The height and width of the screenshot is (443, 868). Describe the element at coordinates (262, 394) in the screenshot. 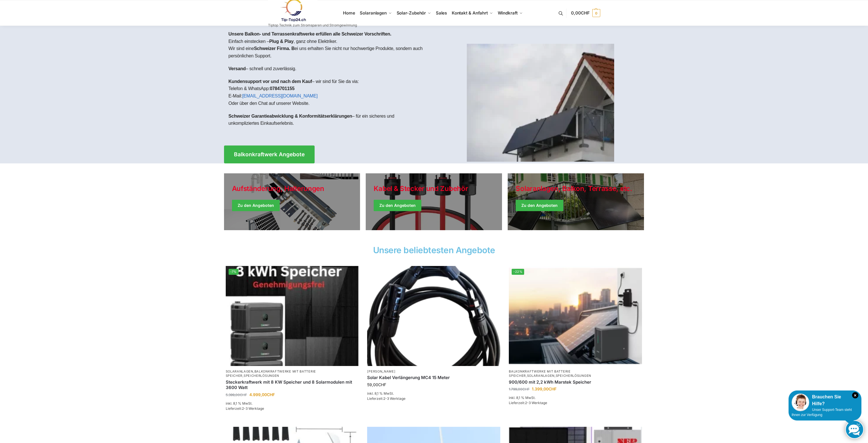

I see `bdi: 4.999,00` at that location.